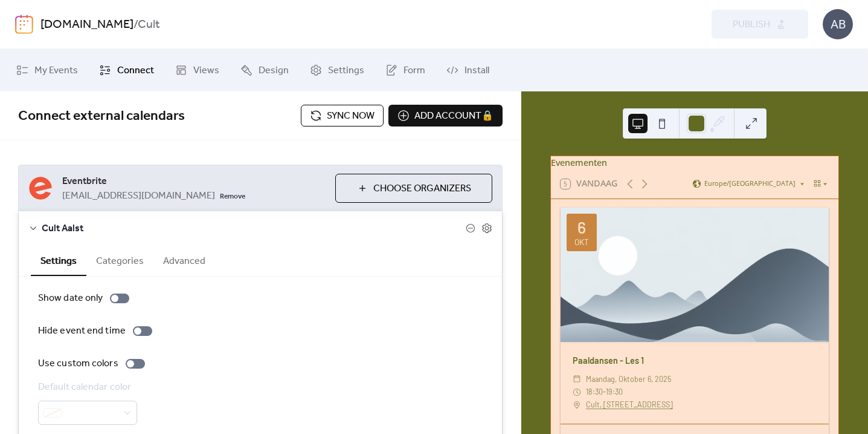 The height and width of the screenshot is (434, 868). I want to click on span: Settings, so click(346, 71).